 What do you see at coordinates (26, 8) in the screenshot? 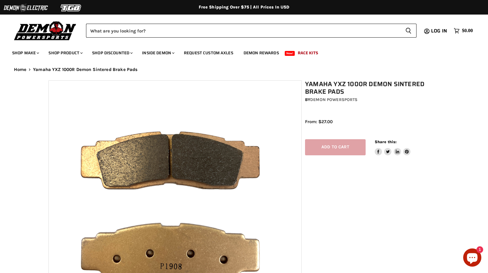
I see `img: Demon Electric Logo 2` at bounding box center [26, 8].